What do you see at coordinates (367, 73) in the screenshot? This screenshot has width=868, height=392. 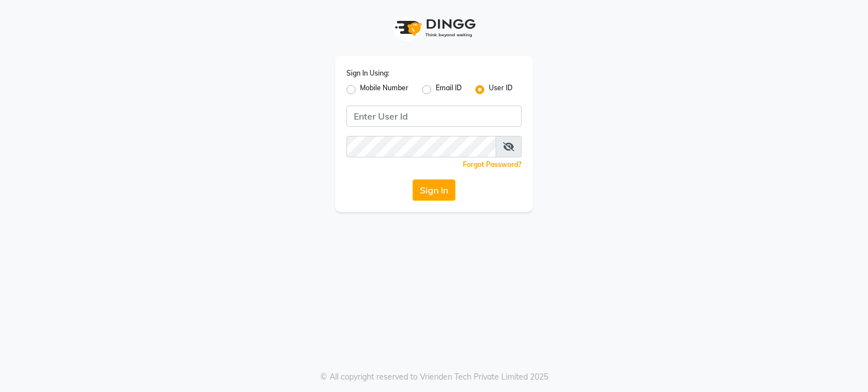 I see `label: Sign In Using:` at bounding box center [367, 73].